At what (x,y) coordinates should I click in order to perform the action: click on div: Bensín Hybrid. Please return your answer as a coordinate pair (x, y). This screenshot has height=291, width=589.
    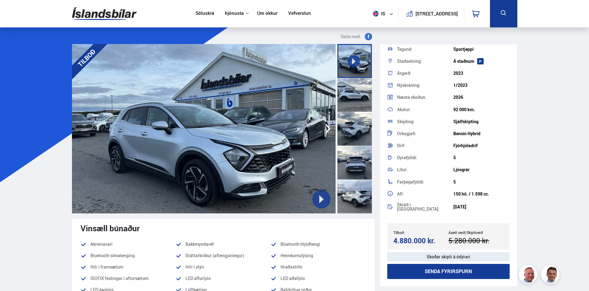
    Looking at the image, I should click on (482, 134).